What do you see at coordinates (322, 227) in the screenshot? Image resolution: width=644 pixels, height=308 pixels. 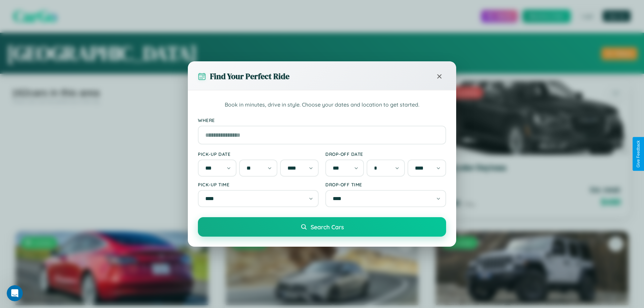 I see `button: Search Cars` at bounding box center [322, 227].